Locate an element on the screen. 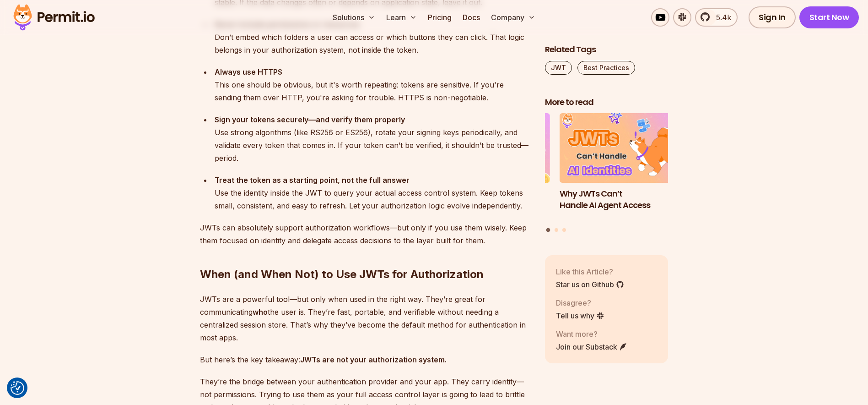  p: Disagree? is located at coordinates (580, 303).